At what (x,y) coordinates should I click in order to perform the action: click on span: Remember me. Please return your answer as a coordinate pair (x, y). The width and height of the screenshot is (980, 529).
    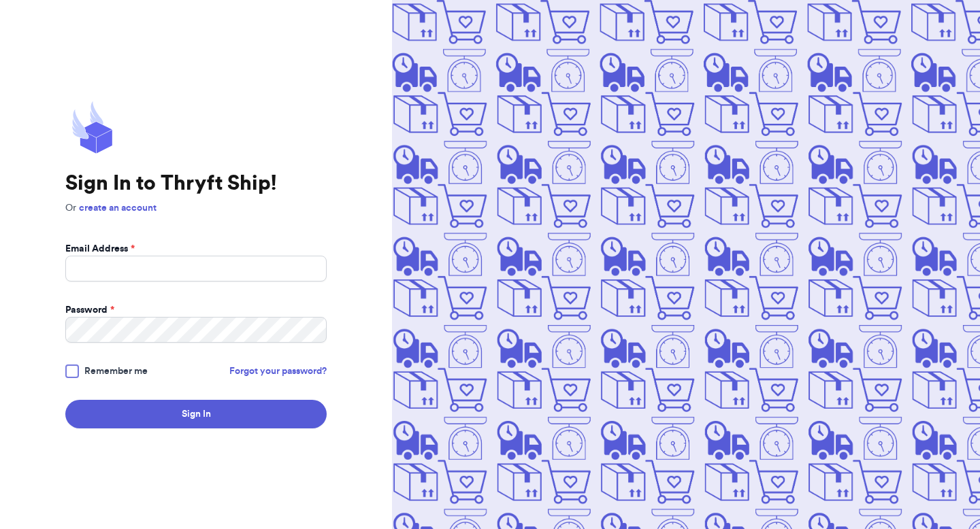
    Looking at the image, I should click on (116, 371).